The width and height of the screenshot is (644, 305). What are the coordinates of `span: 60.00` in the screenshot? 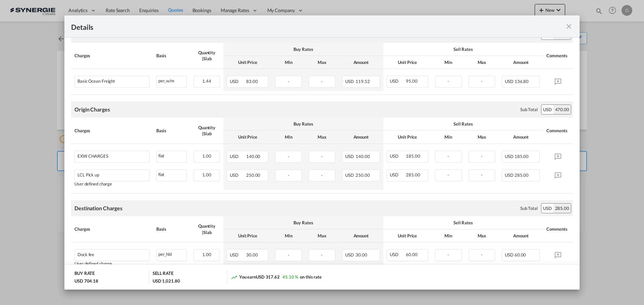 It's located at (520, 255).